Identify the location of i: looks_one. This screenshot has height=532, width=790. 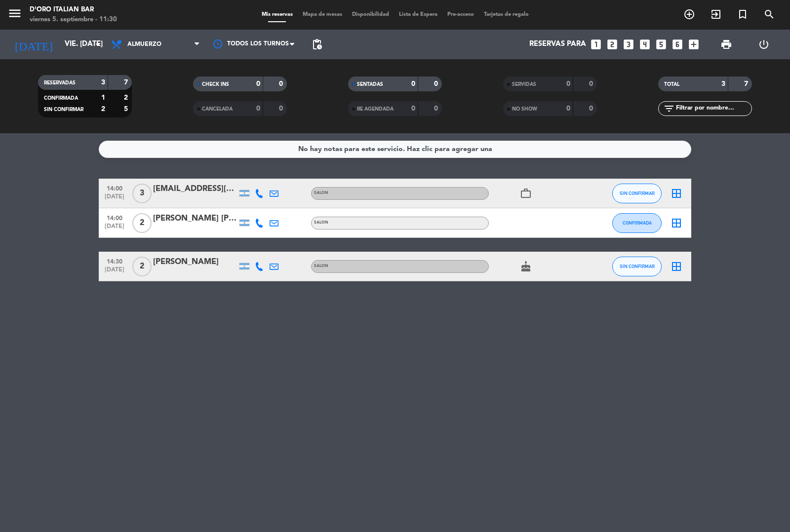
(596, 45).